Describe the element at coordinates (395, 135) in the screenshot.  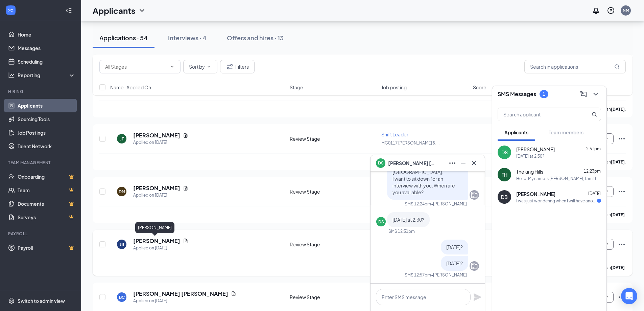
I see `span: Shift Leader` at that location.